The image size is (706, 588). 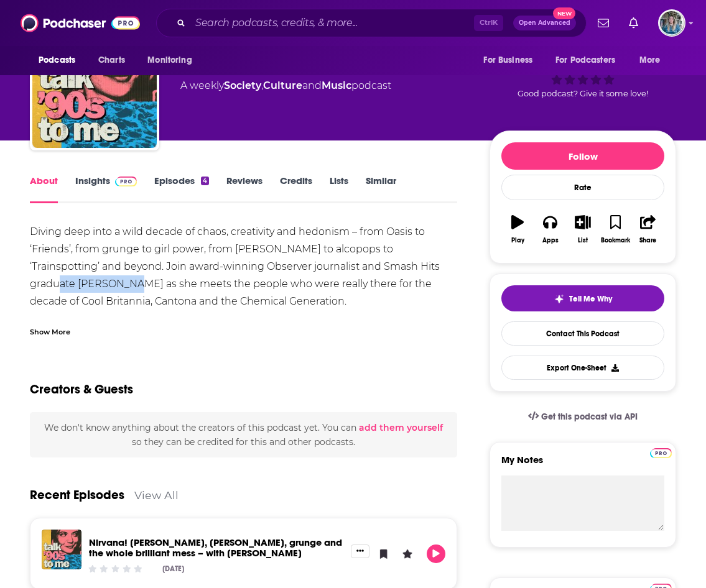 I want to click on button: Export One-Sheet, so click(x=583, y=367).